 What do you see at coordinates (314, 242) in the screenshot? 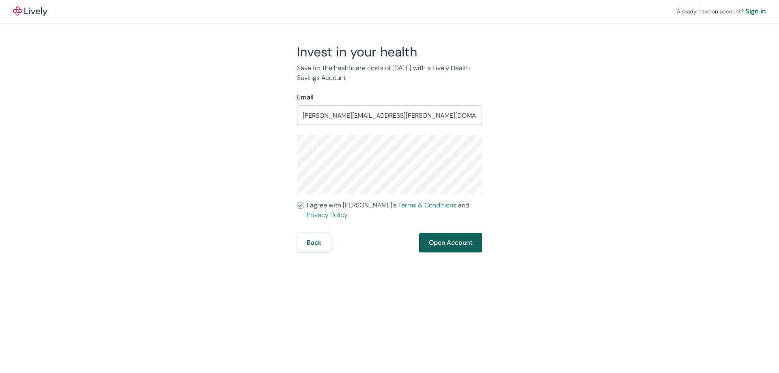
I see `button: Back` at bounding box center [314, 242].